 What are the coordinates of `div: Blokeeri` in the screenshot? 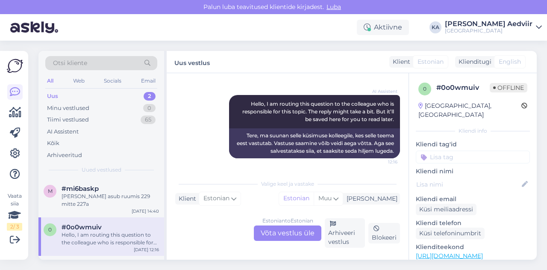 It's located at (384, 233).